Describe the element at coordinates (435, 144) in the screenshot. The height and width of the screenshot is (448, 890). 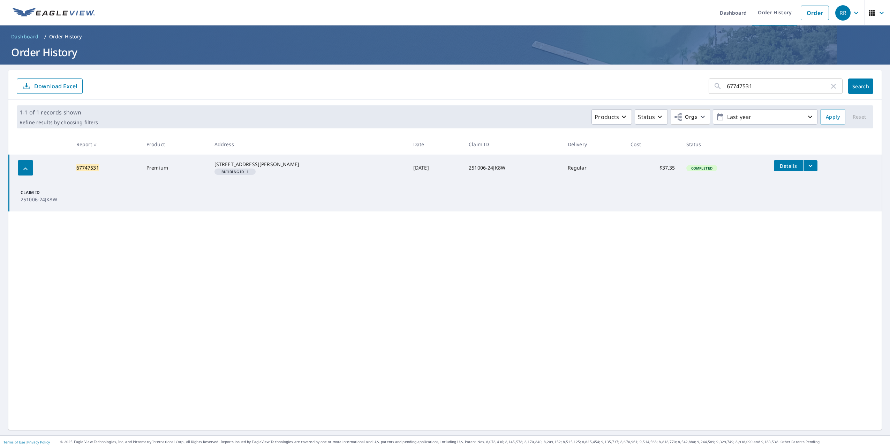
I see `th: Date` at that location.